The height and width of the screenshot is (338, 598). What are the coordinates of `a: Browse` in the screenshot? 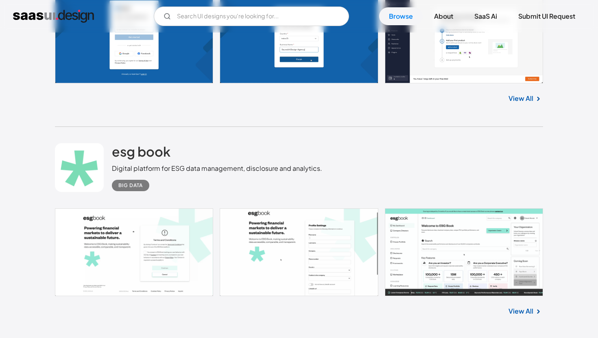 It's located at (401, 16).